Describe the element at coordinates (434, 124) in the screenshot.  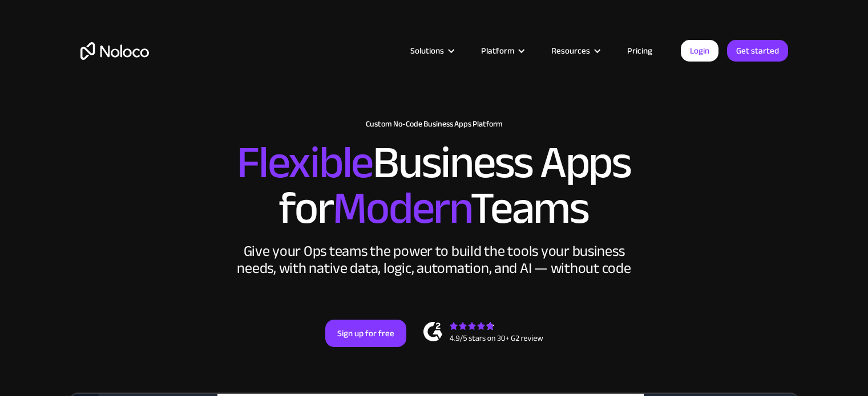
I see `h1: Custom No-Code Business Apps Platform` at that location.